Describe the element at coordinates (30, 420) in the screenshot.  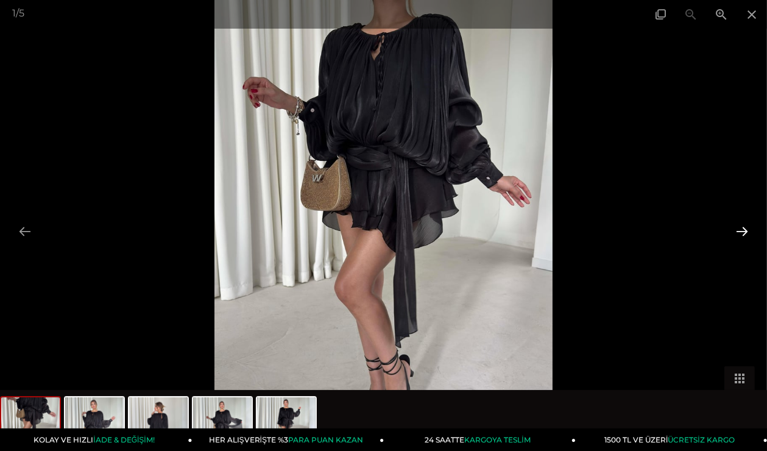
I see `img: britt-elbise-26k027-2f0d80.jpg` at that location.